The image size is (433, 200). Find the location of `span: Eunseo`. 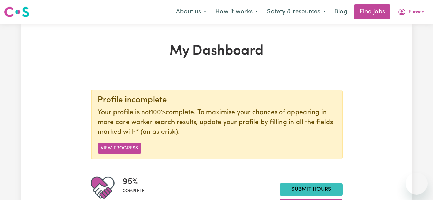

span: Eunseo is located at coordinates (416, 12).